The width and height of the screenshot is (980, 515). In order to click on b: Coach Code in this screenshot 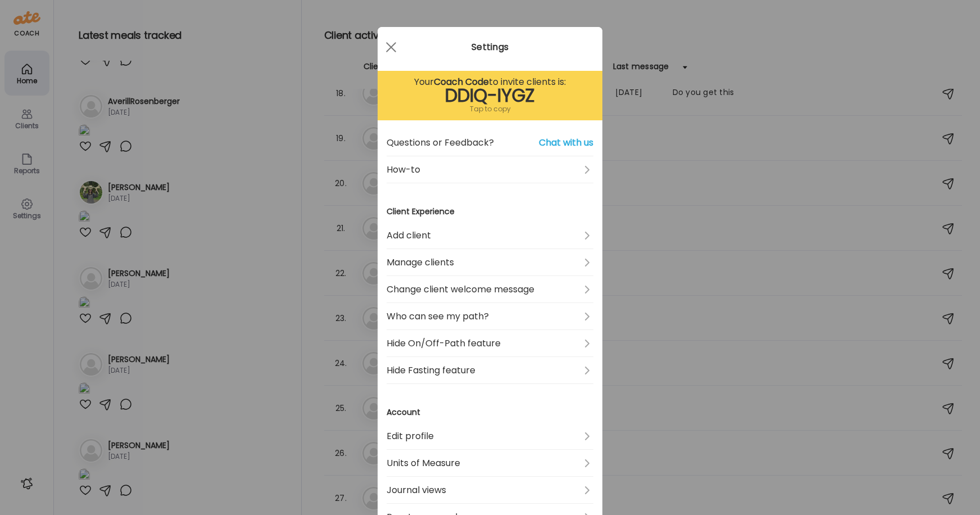, I will do `click(461, 81)`.